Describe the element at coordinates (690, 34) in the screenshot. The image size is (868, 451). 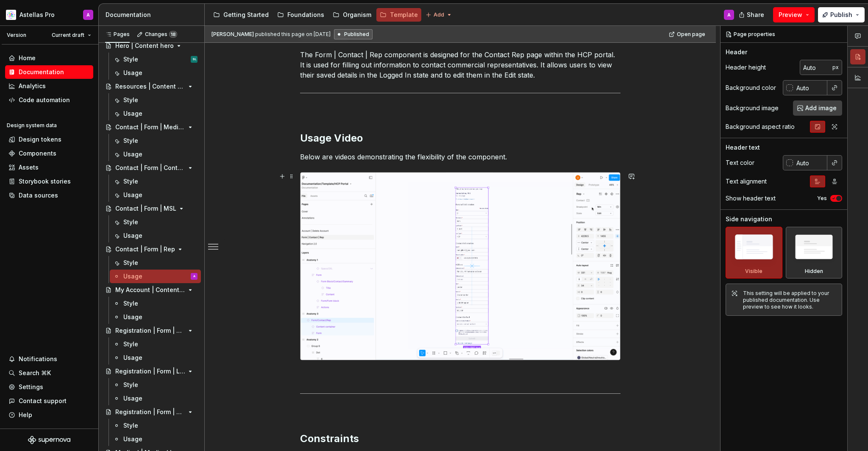
I see `span: Open page` at that location.